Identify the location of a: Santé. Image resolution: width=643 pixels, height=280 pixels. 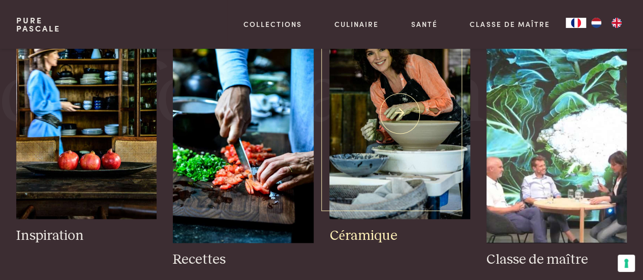
(424, 24).